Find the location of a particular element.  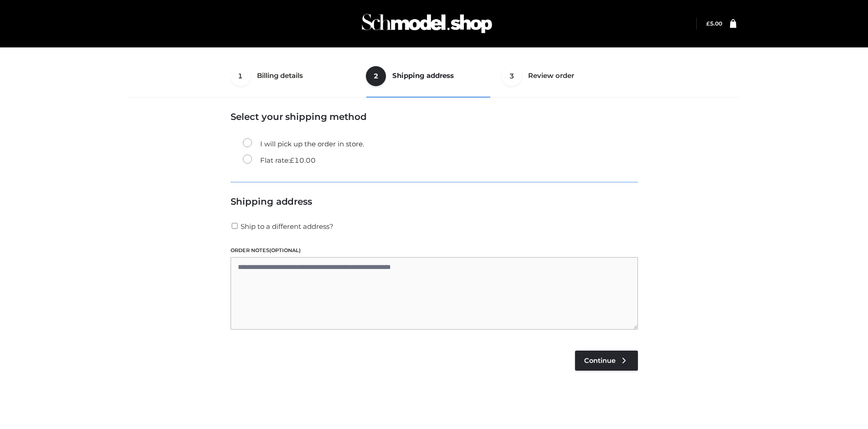

img: Schmodel Admin 964 is located at coordinates (427, 24).